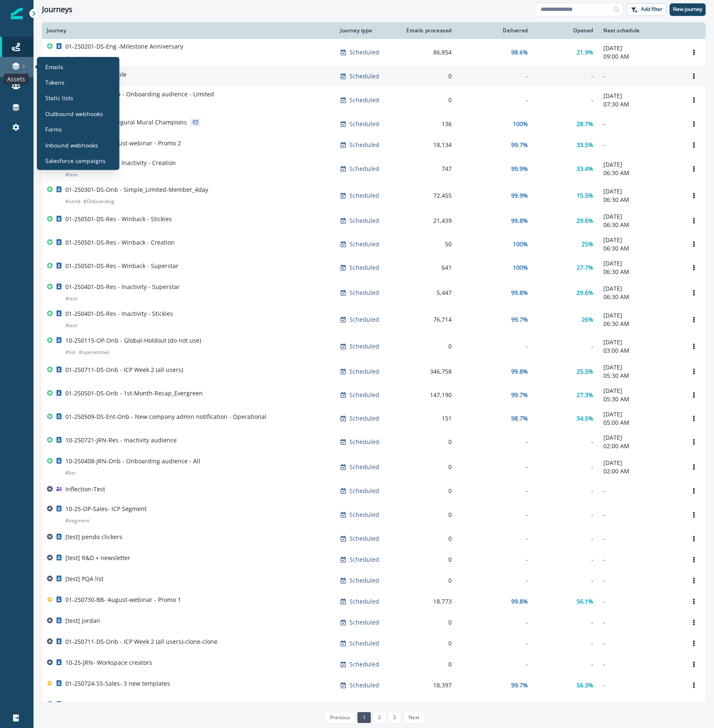 This screenshot has height=728, width=714. I want to click on div: 5,447, so click(427, 293).